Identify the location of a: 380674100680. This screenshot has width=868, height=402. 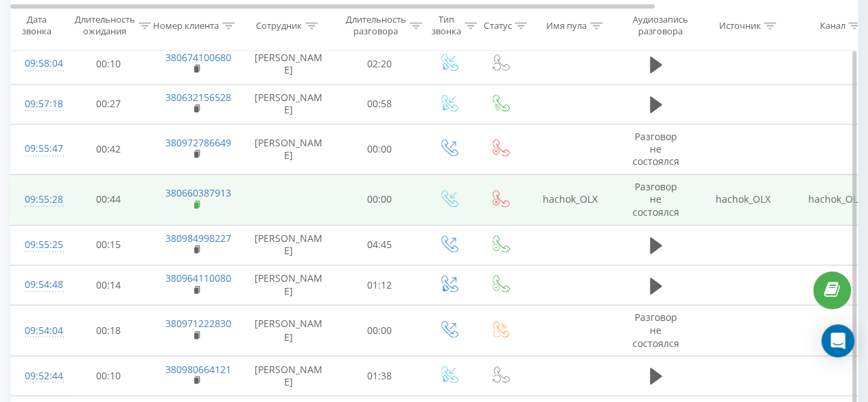
(198, 57).